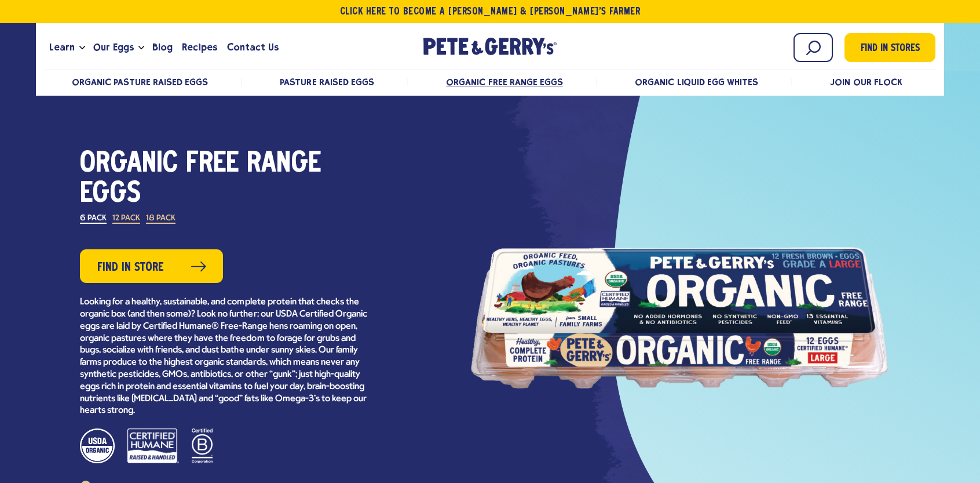 The height and width of the screenshot is (483, 980). I want to click on a: Blog, so click(162, 47).